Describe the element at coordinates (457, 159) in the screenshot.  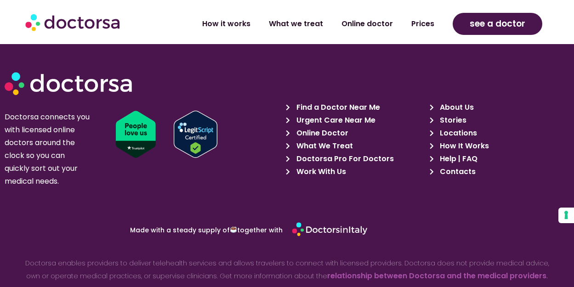
I see `span: Help | FAQ` at that location.